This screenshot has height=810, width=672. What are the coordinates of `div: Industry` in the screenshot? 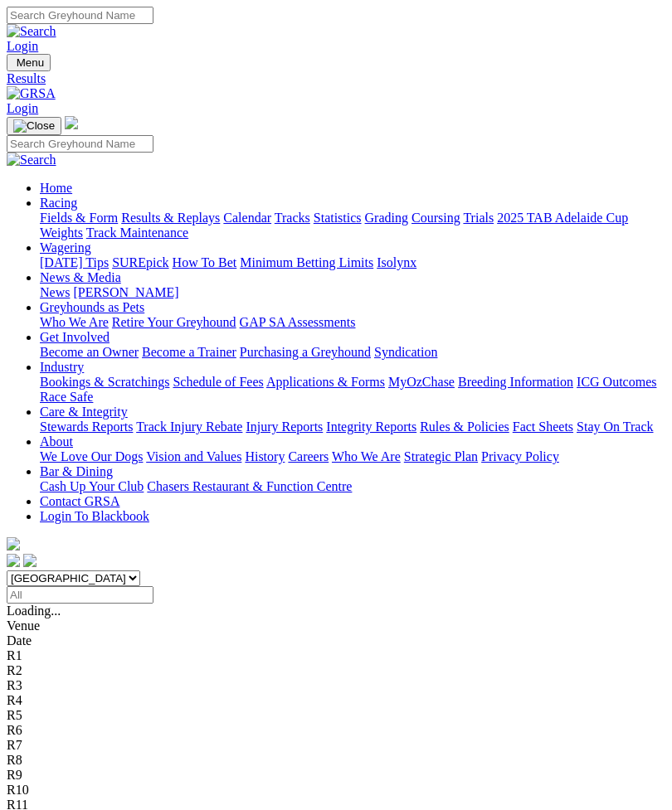 It's located at (353, 389).